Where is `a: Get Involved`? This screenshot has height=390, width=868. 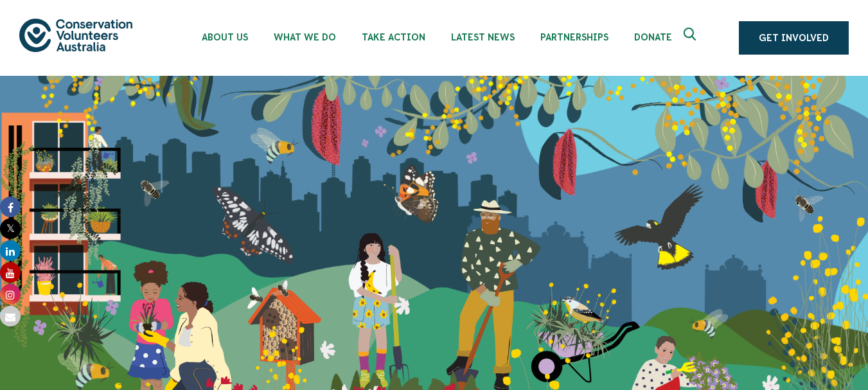 a: Get Involved is located at coordinates (793, 38).